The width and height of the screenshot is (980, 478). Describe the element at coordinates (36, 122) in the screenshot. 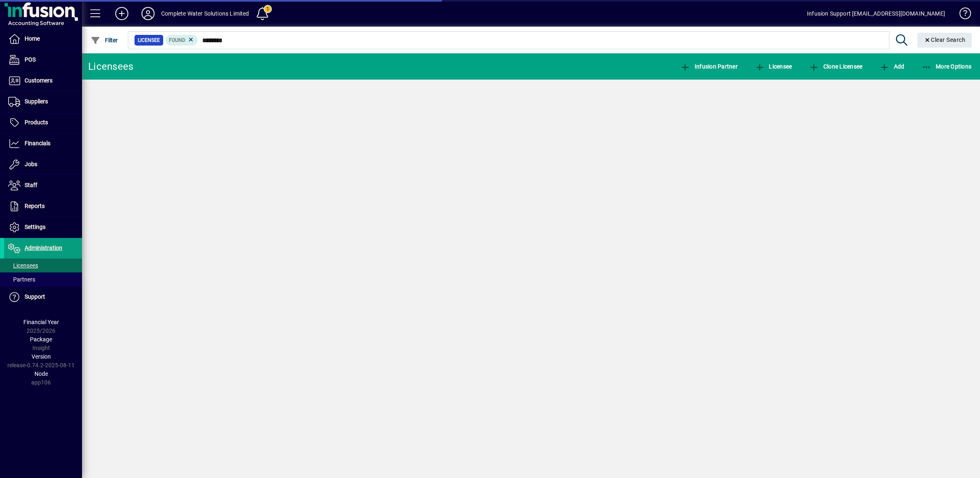

I see `span: Products` at that location.